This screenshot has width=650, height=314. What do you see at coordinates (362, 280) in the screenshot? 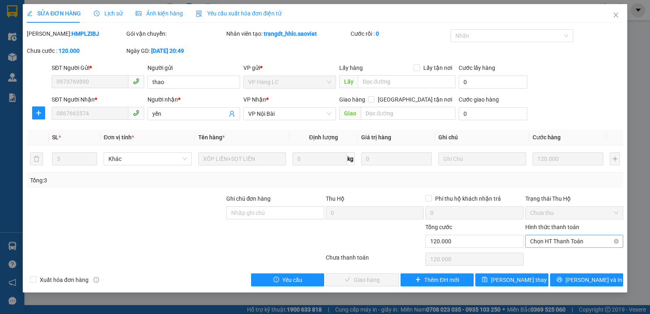
I see `button: checkGiao hàng` at bounding box center [362, 280].